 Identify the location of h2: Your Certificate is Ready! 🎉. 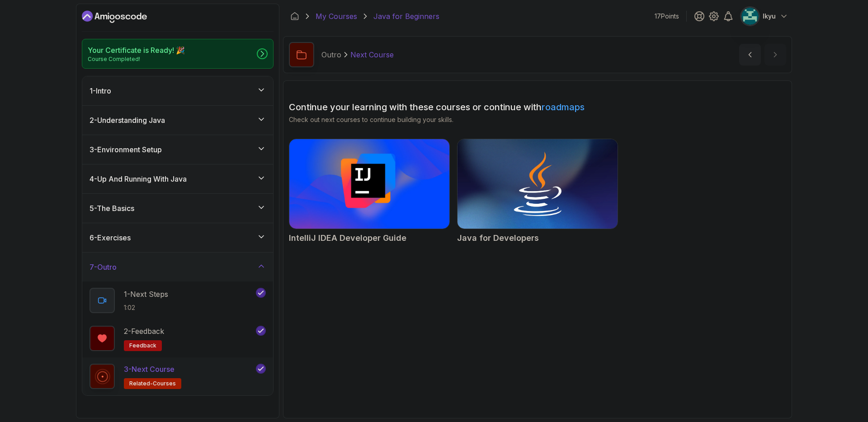
(136, 50).